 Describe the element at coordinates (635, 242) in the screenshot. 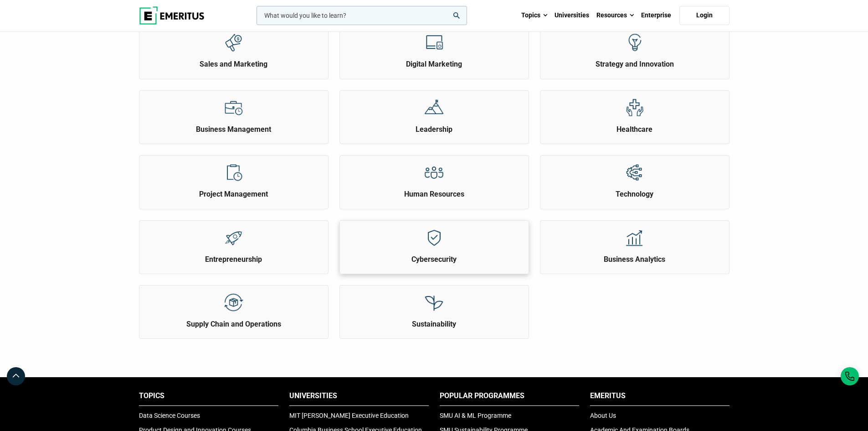

I see `a: Explore Topics Business Analytics` at that location.